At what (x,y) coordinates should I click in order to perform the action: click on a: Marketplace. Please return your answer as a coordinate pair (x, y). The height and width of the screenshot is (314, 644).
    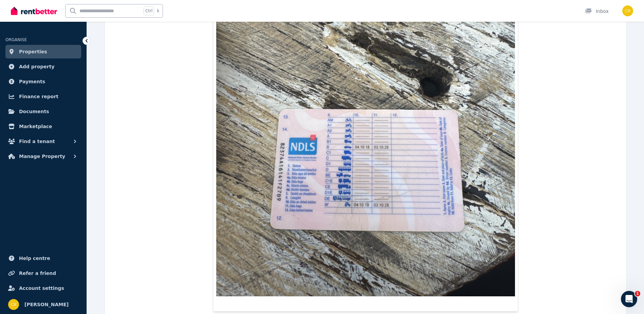
    Looking at the image, I should click on (43, 126).